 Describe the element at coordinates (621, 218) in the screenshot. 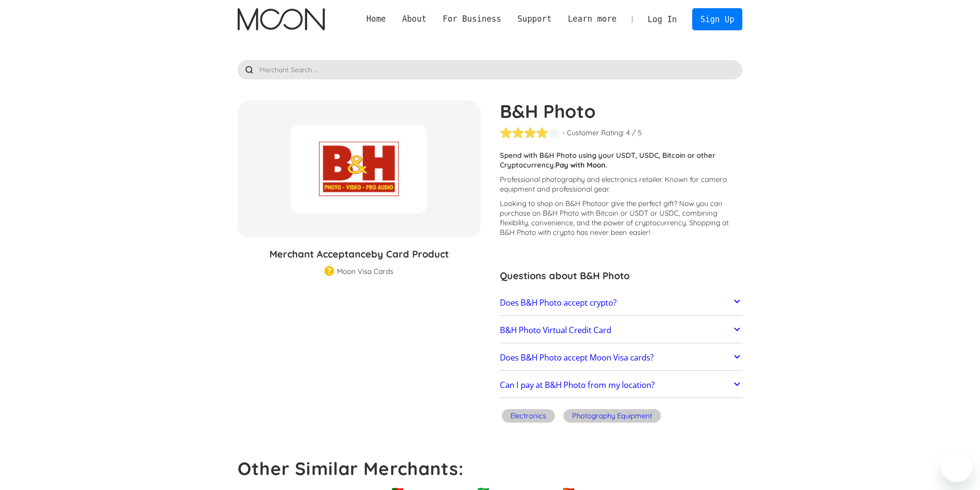

I see `p: Looking to shop on B&H Photo ? Now you can purchase on B&H Photo with Bitcoin or USDT or USDC, co...` at that location.